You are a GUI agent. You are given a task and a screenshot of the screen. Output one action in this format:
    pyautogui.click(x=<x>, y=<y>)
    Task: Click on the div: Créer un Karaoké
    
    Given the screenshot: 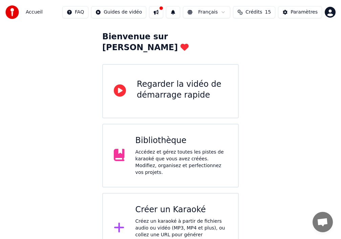 What is the action you would take?
    pyautogui.click(x=181, y=210)
    